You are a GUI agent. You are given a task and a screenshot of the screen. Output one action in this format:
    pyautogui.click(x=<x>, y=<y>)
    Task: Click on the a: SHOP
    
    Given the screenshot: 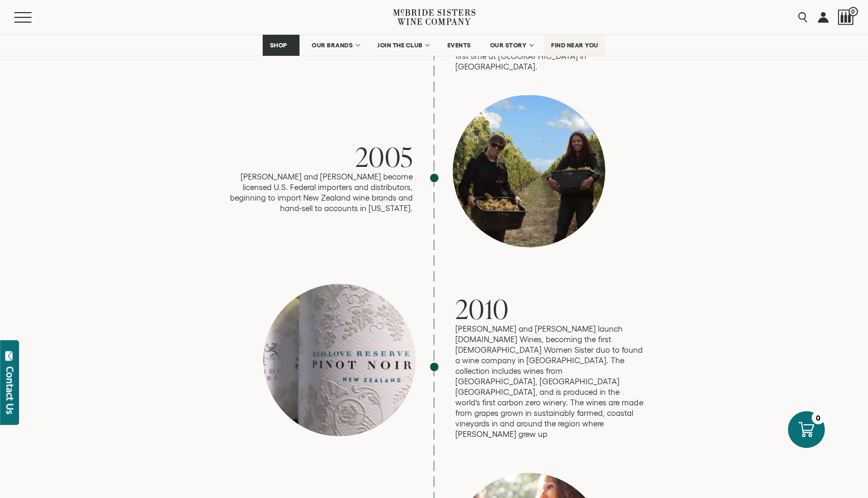 What is the action you would take?
    pyautogui.click(x=281, y=45)
    